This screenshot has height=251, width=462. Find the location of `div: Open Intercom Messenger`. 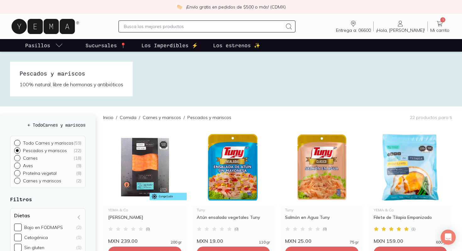

div: Open Intercom Messenger is located at coordinates (449, 237).